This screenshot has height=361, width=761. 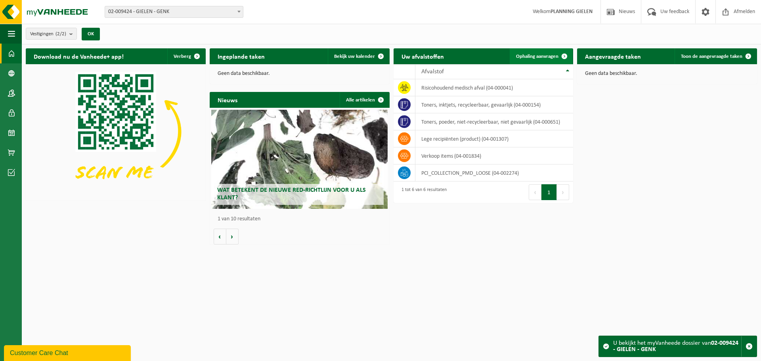 What do you see at coordinates (495, 156) in the screenshot?
I see `td: verkoop items (04-001834)` at bounding box center [495, 156].